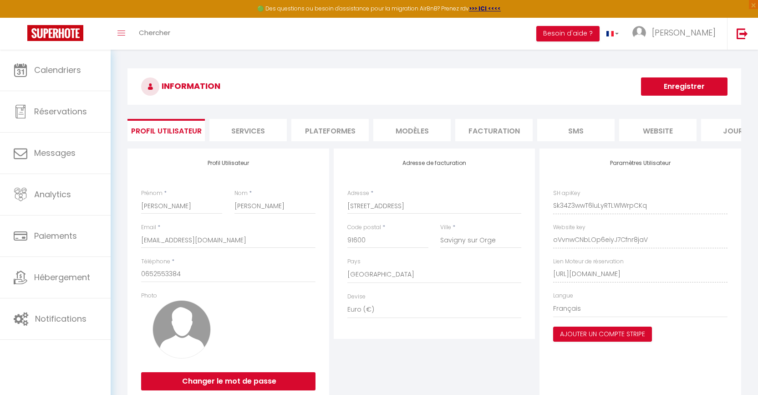 This screenshot has height=395, width=758. What do you see at coordinates (152, 193) in the screenshot?
I see `label: Prénom` at bounding box center [152, 193].